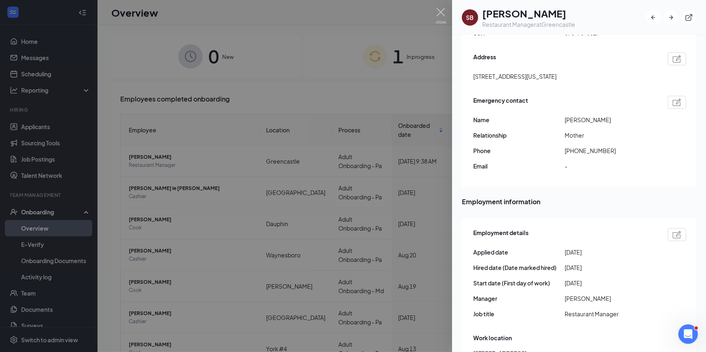  Describe the element at coordinates (671, 17) in the screenshot. I see `button: ArrowRight` at that location.